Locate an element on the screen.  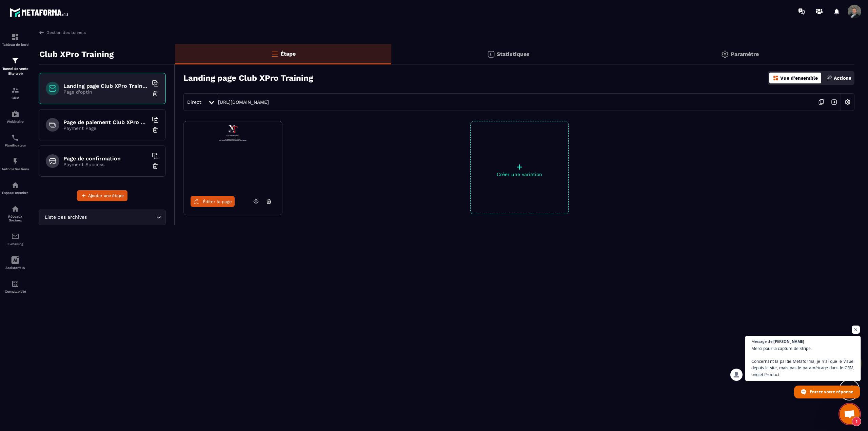
p: Vue d'ensemble is located at coordinates (799, 78).